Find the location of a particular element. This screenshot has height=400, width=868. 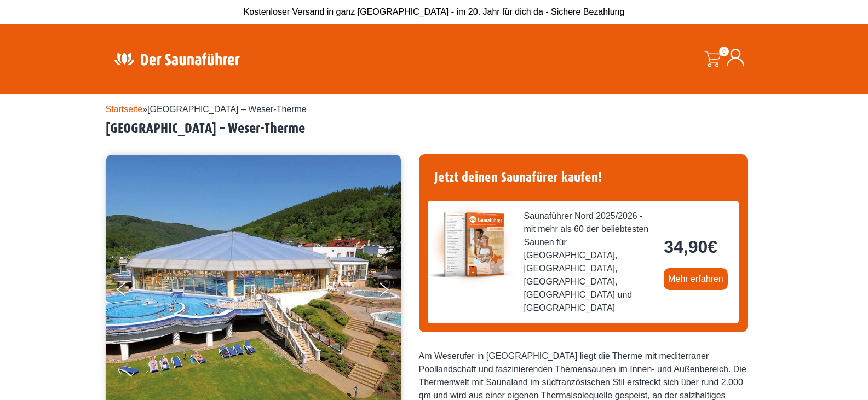

a: Mehr erfahren is located at coordinates (696, 279).